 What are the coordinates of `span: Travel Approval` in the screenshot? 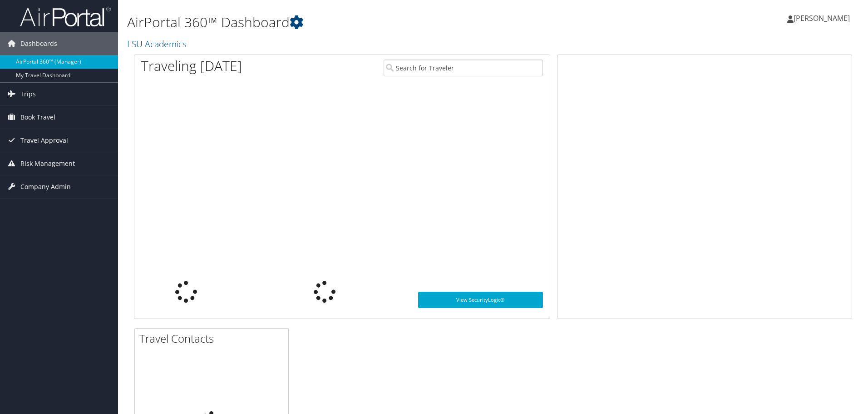 It's located at (44, 140).